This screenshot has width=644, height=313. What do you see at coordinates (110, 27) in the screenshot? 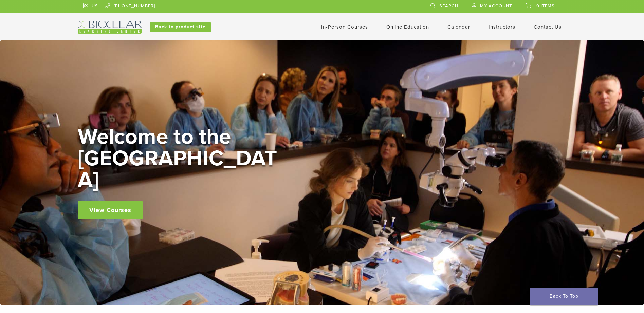
I see `img: Bioclear` at bounding box center [110, 27].